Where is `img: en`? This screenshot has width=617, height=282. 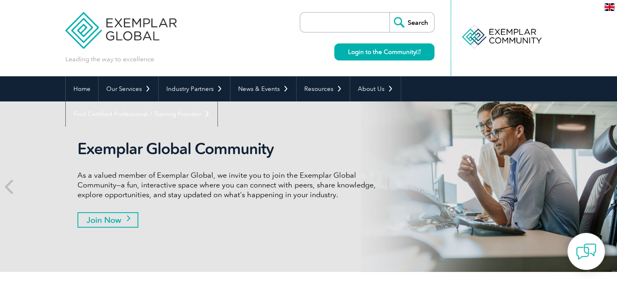
img: en is located at coordinates (609, 7).